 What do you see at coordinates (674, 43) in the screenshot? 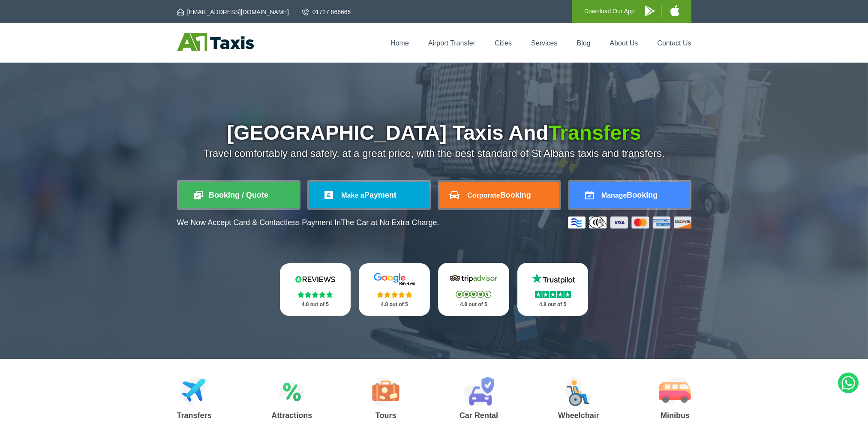
I see `a: Contact Us` at bounding box center [674, 43].